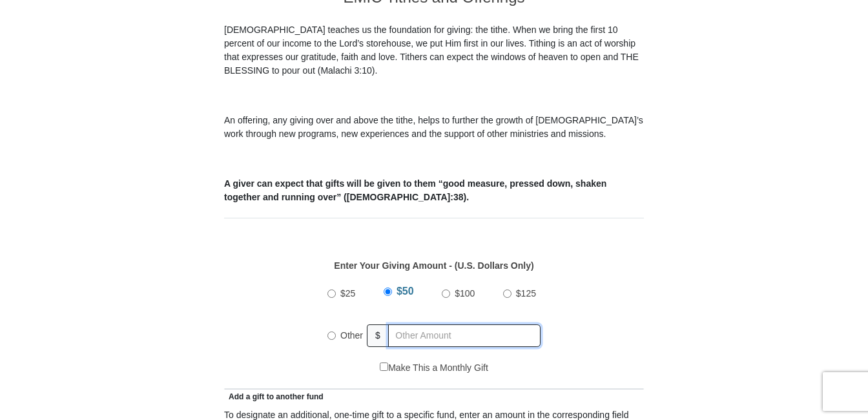 The width and height of the screenshot is (868, 420). I want to click on b: A giver can expect that gifts will be given to them “good measure, pressed down, shaken together ..., so click(415, 190).